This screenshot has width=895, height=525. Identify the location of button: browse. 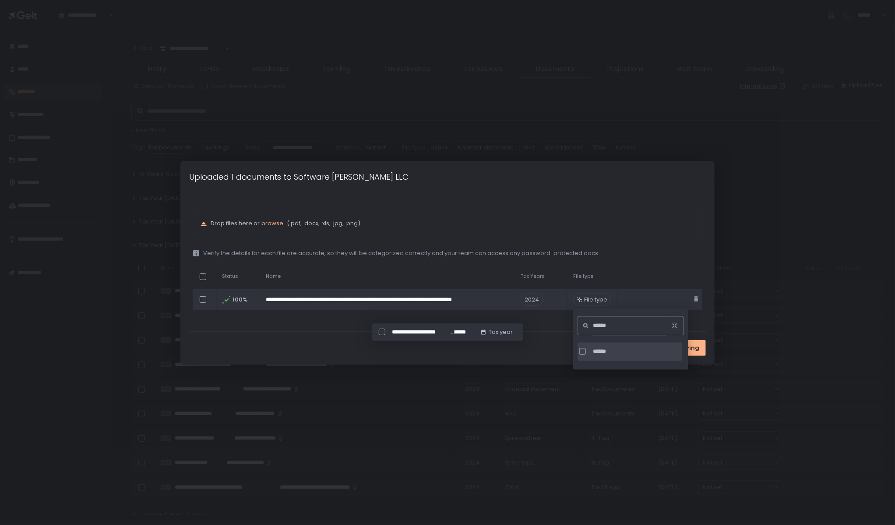
(272, 223).